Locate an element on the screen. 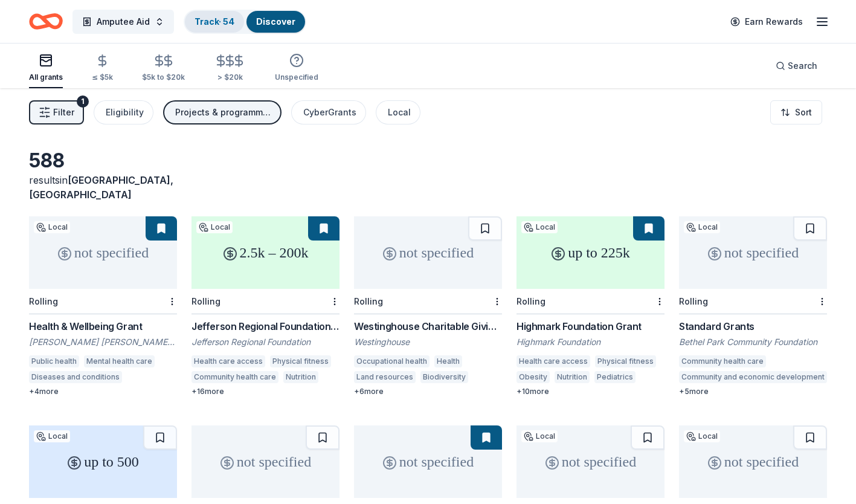 Image resolution: width=856 pixels, height=504 pixels. div: Pediatrics is located at coordinates (615, 377).